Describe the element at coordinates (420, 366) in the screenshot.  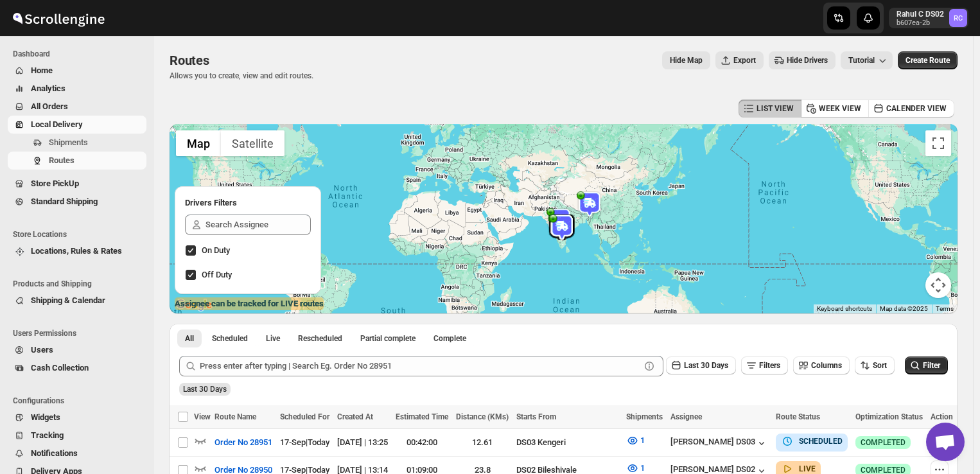
I see `input: Press enter after typing | Search Eg. Order No 28951` at that location.